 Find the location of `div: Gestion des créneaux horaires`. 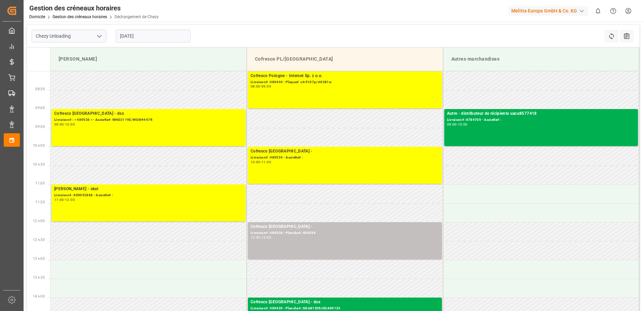

div: Gestion des créneaux horaires is located at coordinates (94, 8).